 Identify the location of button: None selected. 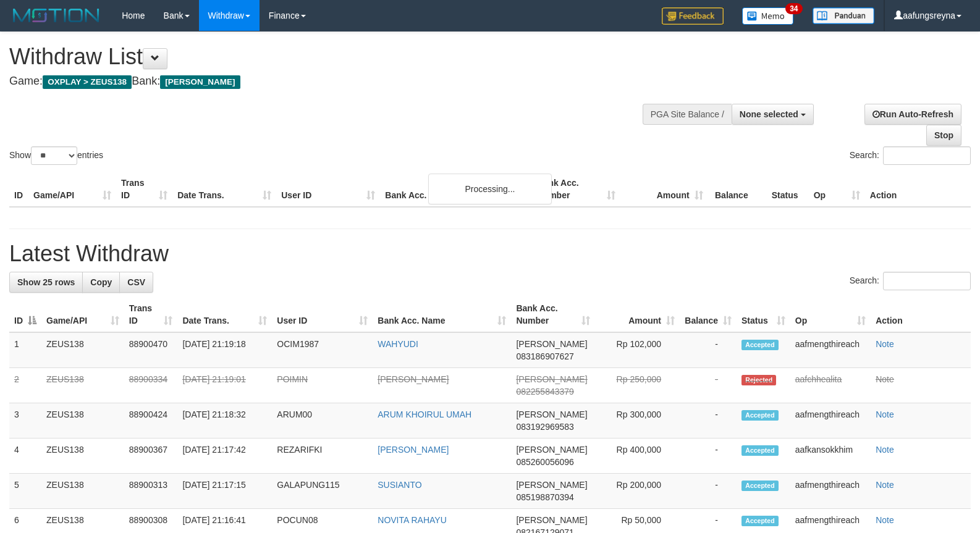
(772, 114).